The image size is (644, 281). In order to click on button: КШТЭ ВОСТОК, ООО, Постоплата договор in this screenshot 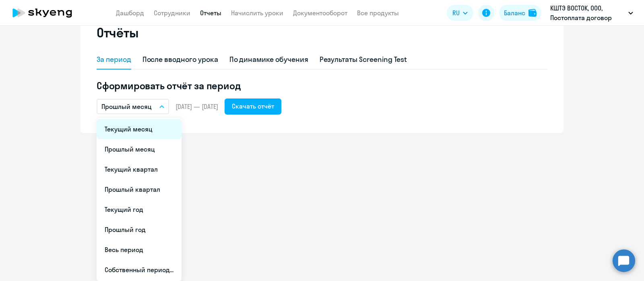, I will do `click(592, 13)`.